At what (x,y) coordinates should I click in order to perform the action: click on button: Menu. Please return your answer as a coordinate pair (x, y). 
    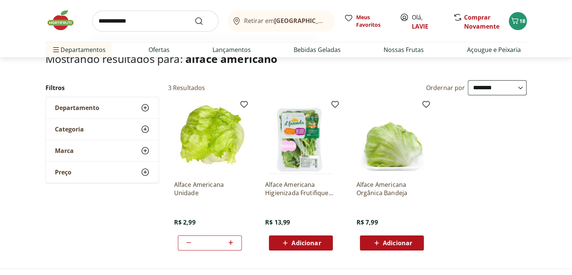
    Looking at the image, I should click on (56, 50).